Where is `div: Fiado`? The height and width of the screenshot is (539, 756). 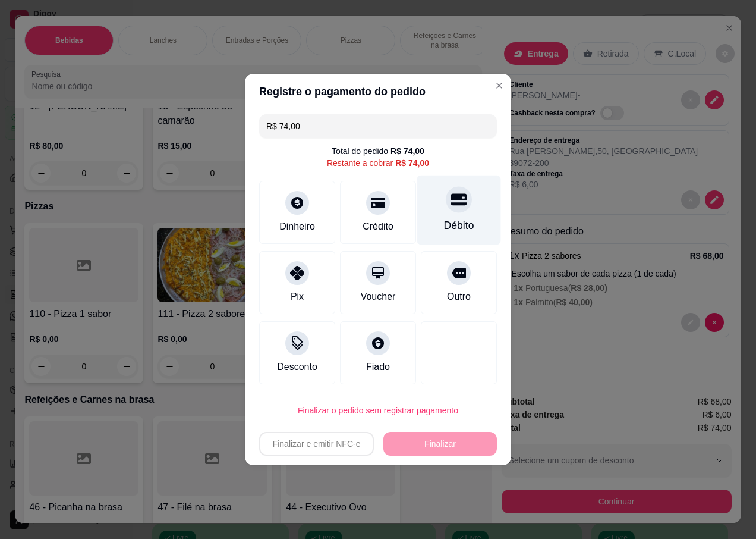
div: Fiado is located at coordinates (378, 367).